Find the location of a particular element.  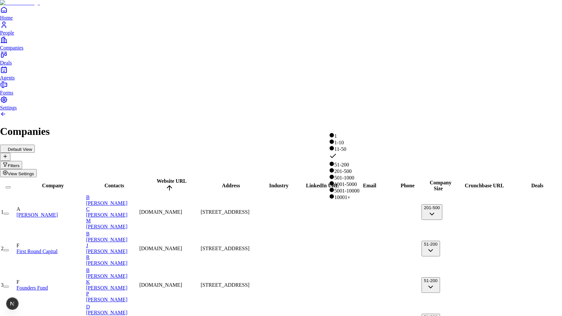

div: 51-200 is located at coordinates (344, 164).